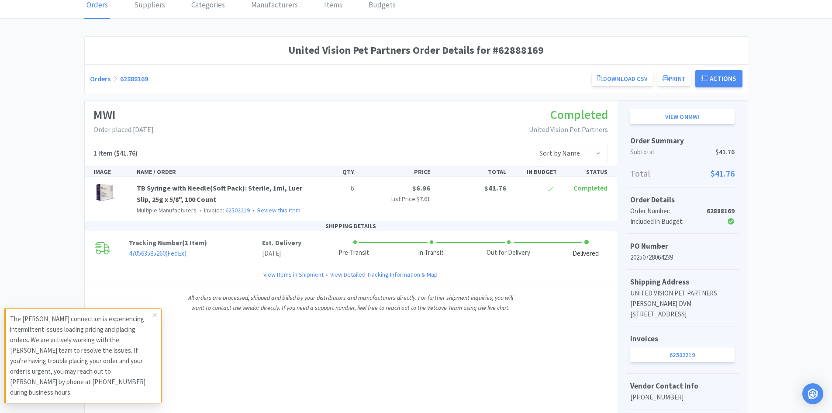 The height and width of the screenshot is (413, 832). I want to click on h5: Shipping Address, so click(682, 282).